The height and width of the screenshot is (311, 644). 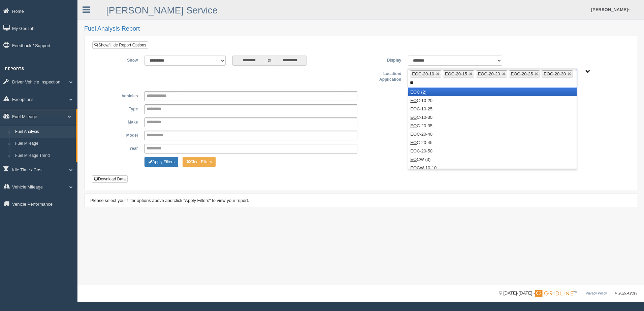 What do you see at coordinates (120, 45) in the screenshot?
I see `a: Show/Hide Report Options` at bounding box center [120, 45].